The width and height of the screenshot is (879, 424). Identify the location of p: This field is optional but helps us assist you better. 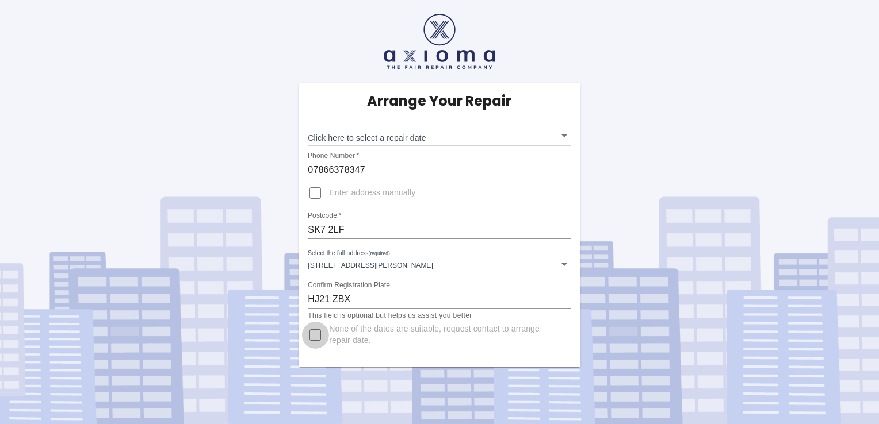
(439, 316).